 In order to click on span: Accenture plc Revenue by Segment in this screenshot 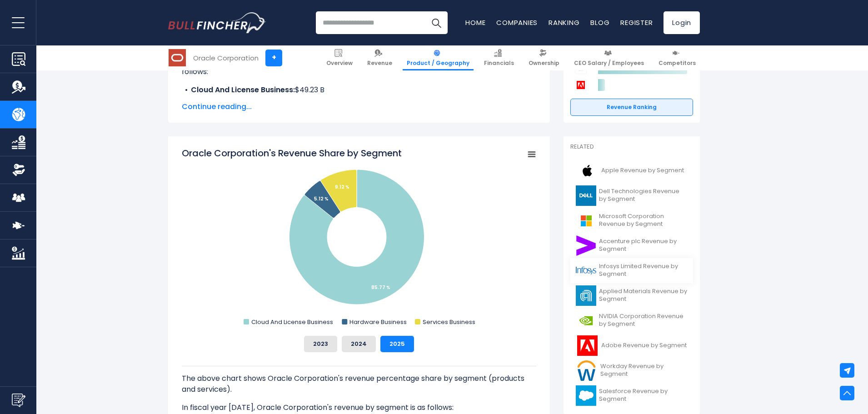, I will do `click(643, 245)`.